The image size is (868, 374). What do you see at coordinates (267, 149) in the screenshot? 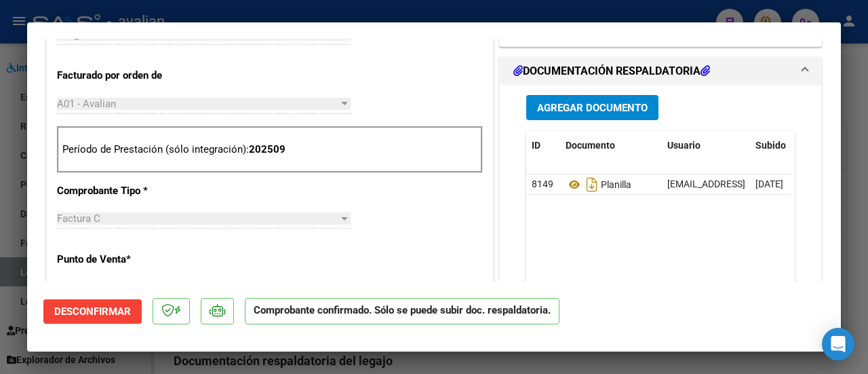
I see `strong: 202509` at bounding box center [267, 149].